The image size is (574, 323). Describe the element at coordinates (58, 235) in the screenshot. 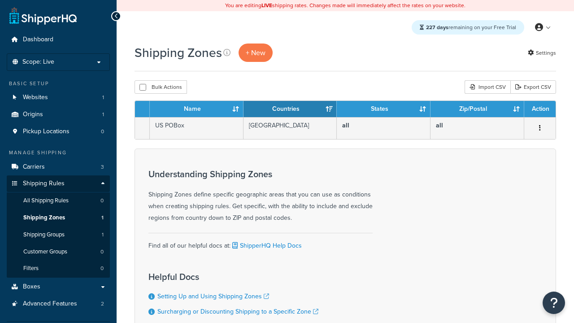

I see `a: Shipping Groups 1` at that location.